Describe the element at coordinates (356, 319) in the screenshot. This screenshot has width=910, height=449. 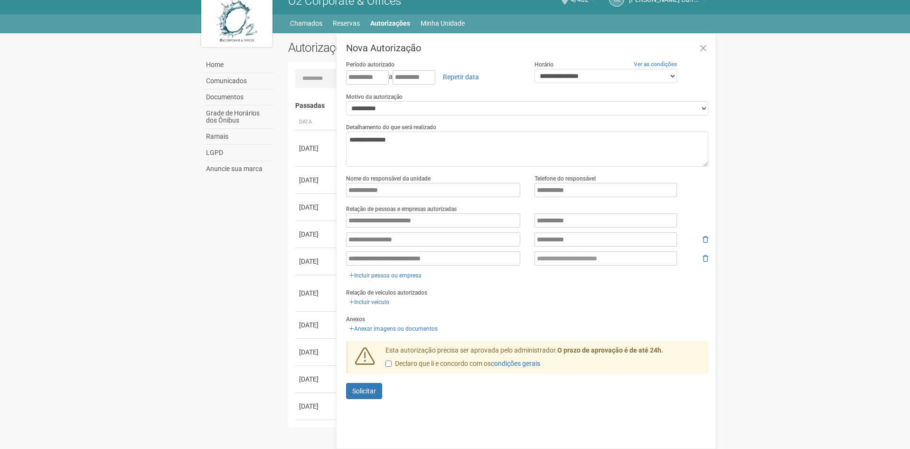
I see `label: Anexos` at that location.